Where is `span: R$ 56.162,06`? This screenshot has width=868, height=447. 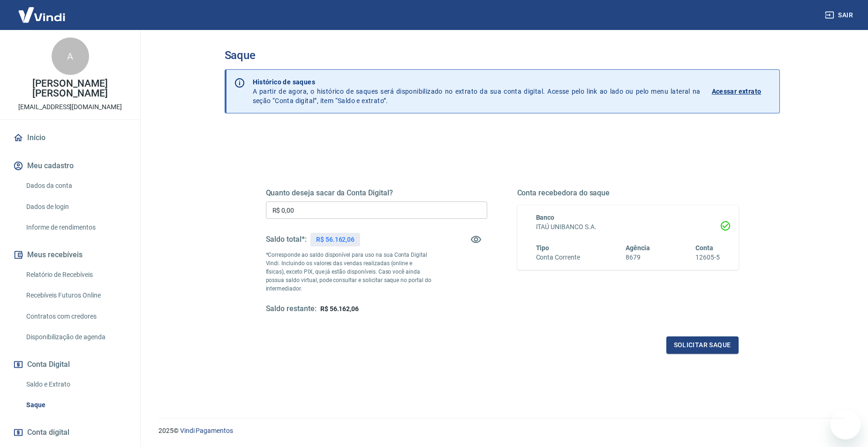 span: R$ 56.162,06 is located at coordinates (339, 309).